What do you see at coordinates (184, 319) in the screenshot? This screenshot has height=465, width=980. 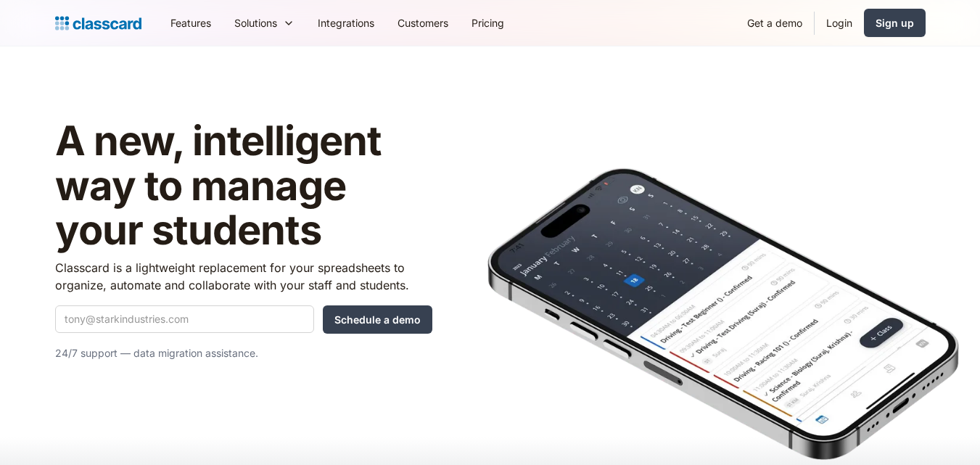 I see `input: tony@starkindustries.com` at bounding box center [184, 319].